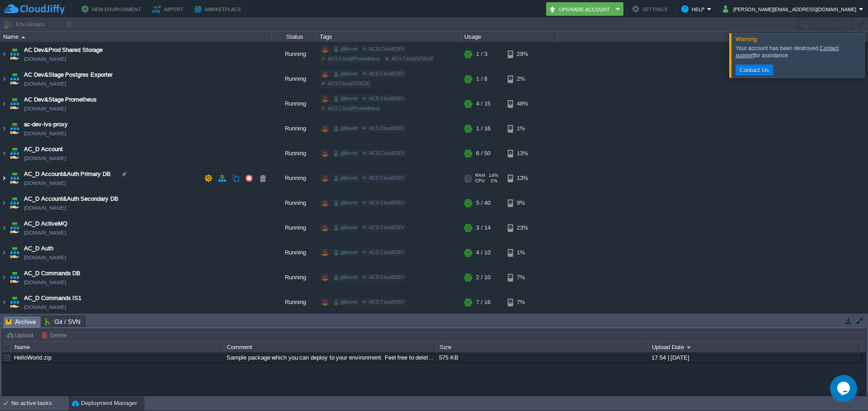 This screenshot has height=411, width=868. What do you see at coordinates (481, 54) in the screenshot?
I see `div: 1 / 3` at bounding box center [481, 54].